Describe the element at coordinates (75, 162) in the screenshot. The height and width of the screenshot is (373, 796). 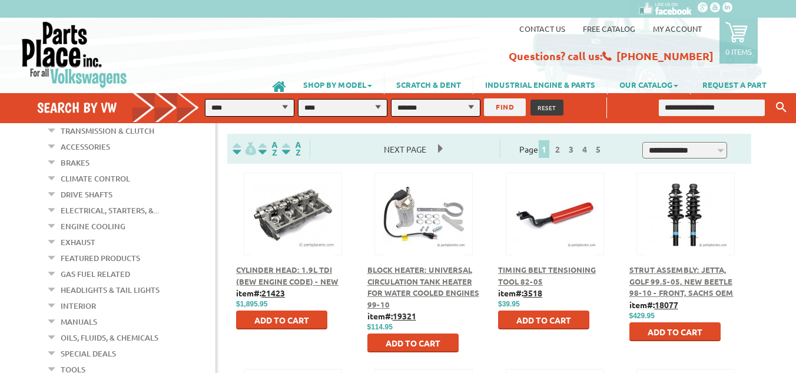
I see `a: Brakes` at that location.